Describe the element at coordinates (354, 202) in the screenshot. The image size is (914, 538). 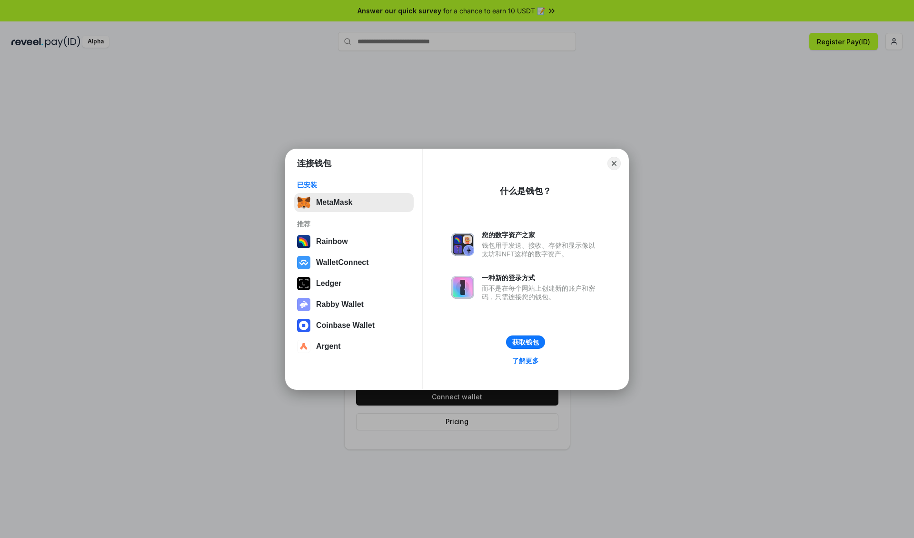
I see `button: MetaMask` at that location.